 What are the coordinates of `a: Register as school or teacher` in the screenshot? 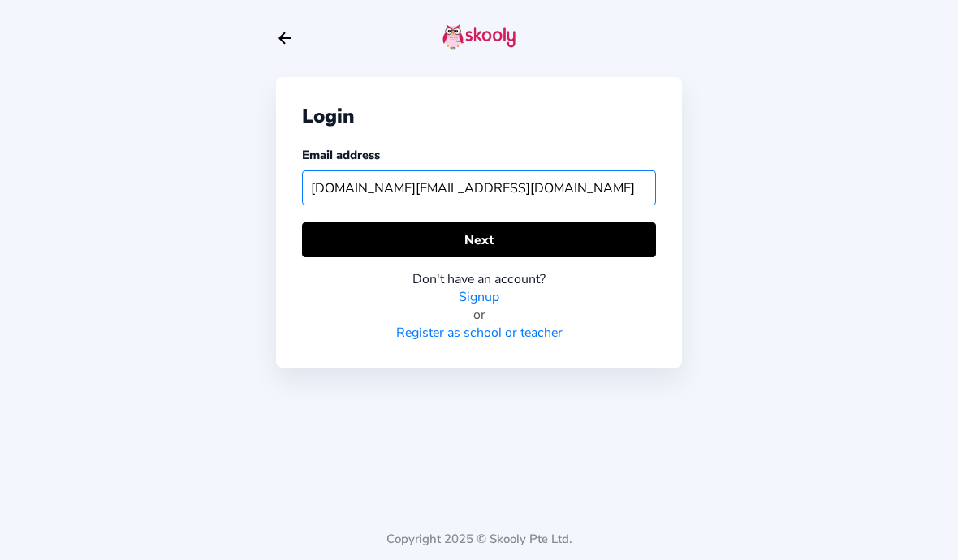 It's located at (479, 332).